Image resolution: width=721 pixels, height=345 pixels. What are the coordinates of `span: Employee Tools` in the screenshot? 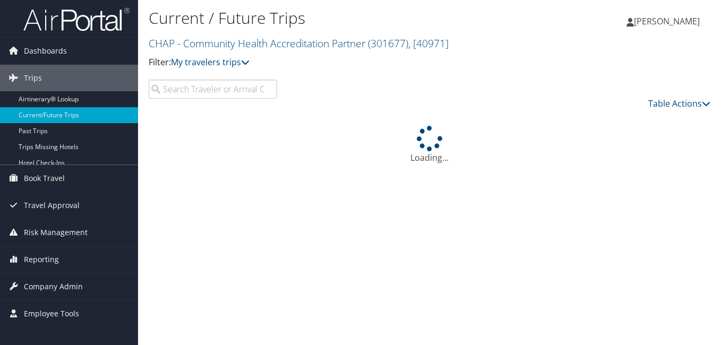 It's located at (52, 314).